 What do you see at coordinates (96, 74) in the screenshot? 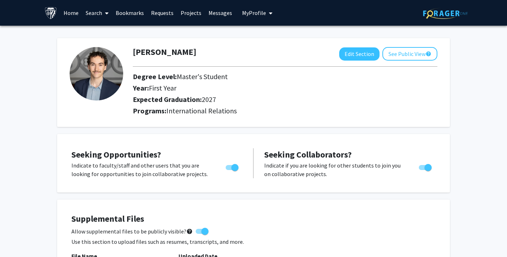
I see `img: Profile Picture` at bounding box center [96, 74].